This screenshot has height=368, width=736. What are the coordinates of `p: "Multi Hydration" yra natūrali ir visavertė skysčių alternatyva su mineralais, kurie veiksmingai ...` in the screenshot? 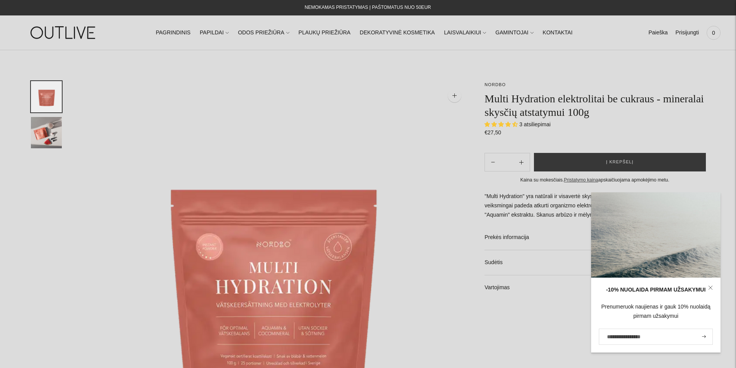 It's located at (594, 206).